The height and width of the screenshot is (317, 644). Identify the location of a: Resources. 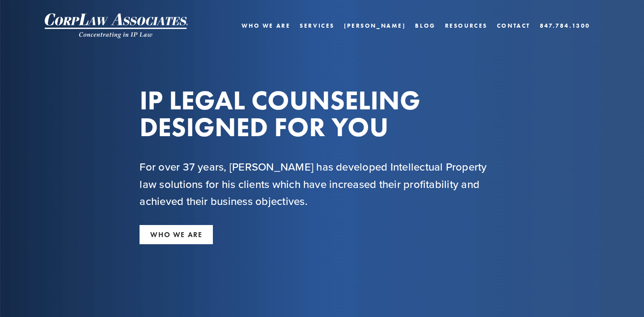
(466, 26).